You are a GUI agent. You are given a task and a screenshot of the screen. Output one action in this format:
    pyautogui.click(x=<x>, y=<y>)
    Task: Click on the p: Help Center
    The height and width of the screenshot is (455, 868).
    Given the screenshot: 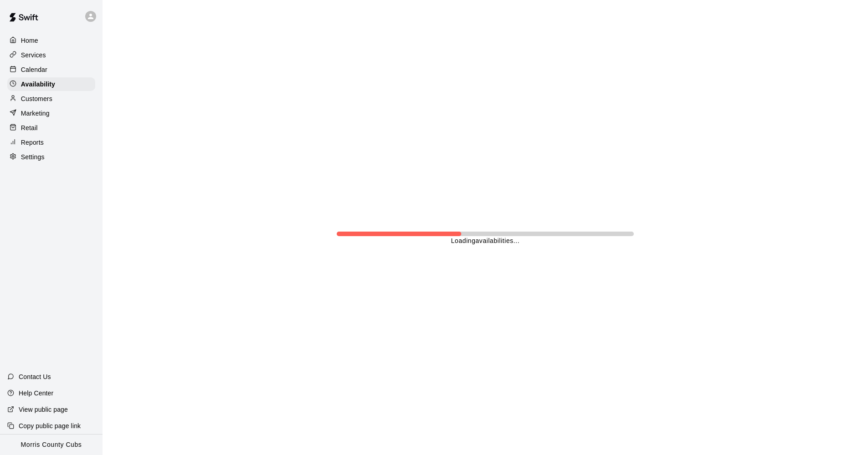 What is the action you would take?
    pyautogui.click(x=36, y=393)
    